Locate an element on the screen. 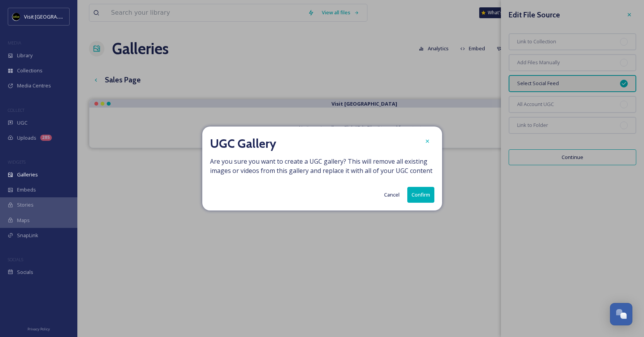  img: website_grey.svg is located at coordinates (15, 23).